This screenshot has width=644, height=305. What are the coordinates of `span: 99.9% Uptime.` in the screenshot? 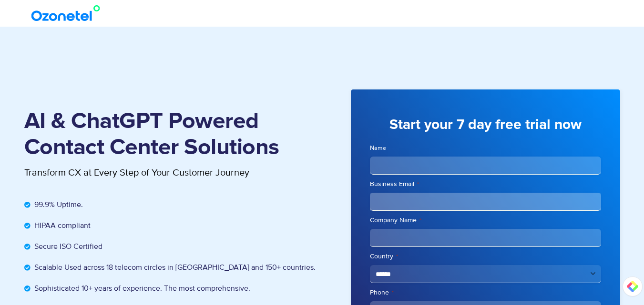 It's located at (57, 205).